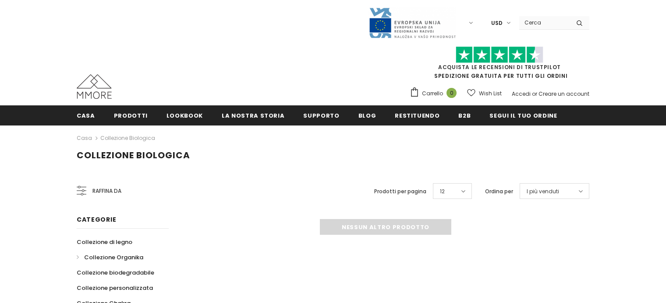 The image size is (666, 303). I want to click on img: Fidati di Pilot Stars, so click(499, 55).